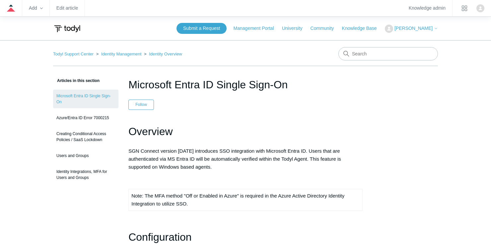  Describe the element at coordinates (326, 28) in the screenshot. I see `a: Community` at that location.